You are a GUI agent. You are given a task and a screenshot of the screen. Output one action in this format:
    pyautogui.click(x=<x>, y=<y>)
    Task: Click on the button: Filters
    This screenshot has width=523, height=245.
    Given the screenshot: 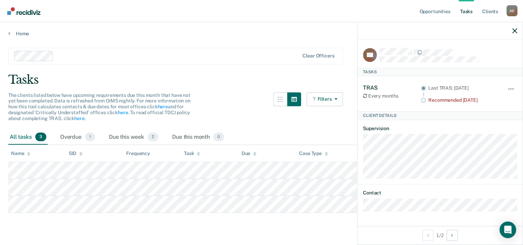 What is the action you would take?
    pyautogui.click(x=325, y=99)
    